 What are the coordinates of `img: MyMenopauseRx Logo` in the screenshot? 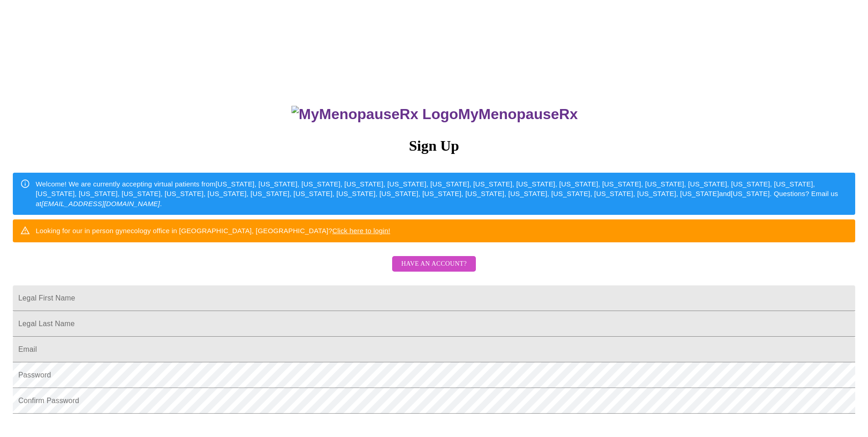 It's located at (375, 114).